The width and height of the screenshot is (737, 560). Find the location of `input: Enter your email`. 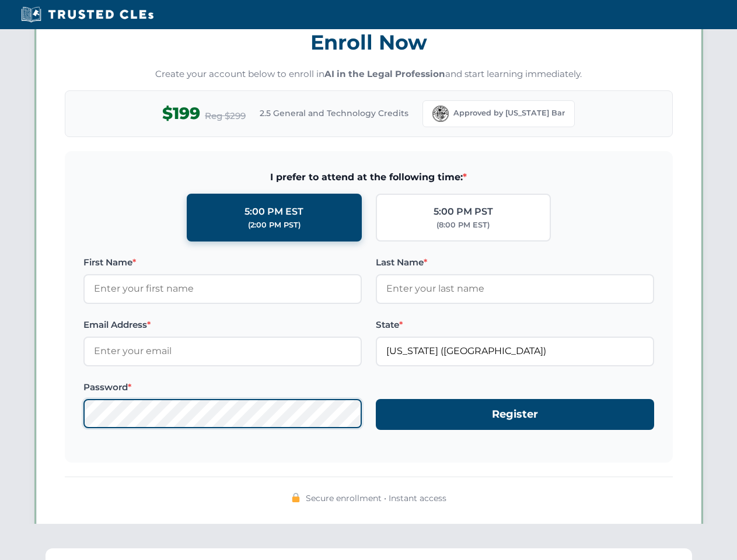

input: Enter your email is located at coordinates (223, 351).